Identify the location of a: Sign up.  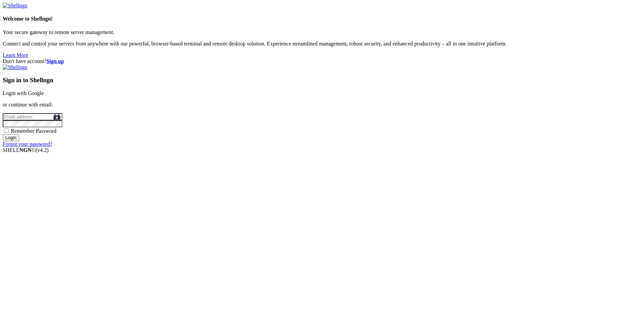
(56, 61).